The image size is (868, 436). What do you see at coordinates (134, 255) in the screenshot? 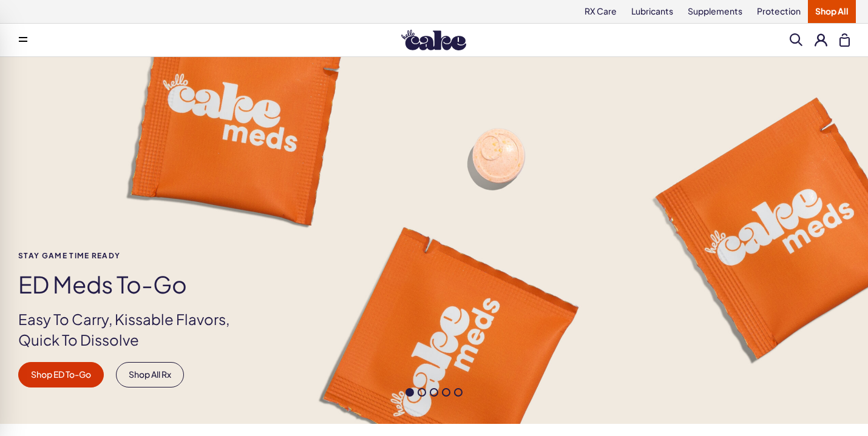
I see `span: Stay Game time ready` at bounding box center [134, 255].